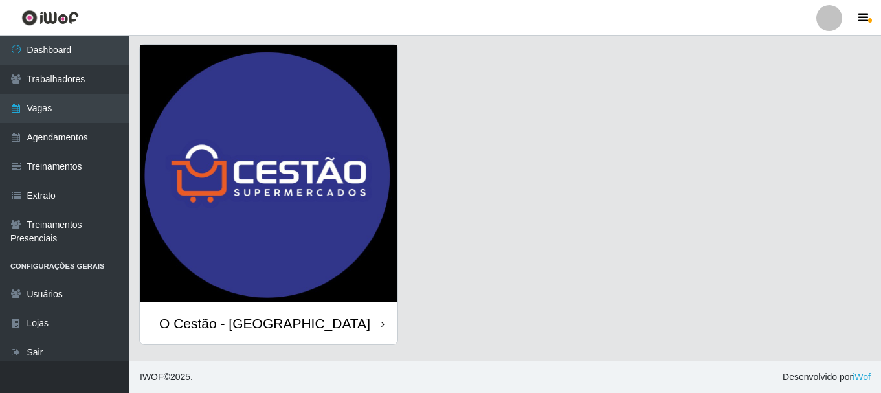 The image size is (881, 393). I want to click on img: cardImg, so click(269, 173).